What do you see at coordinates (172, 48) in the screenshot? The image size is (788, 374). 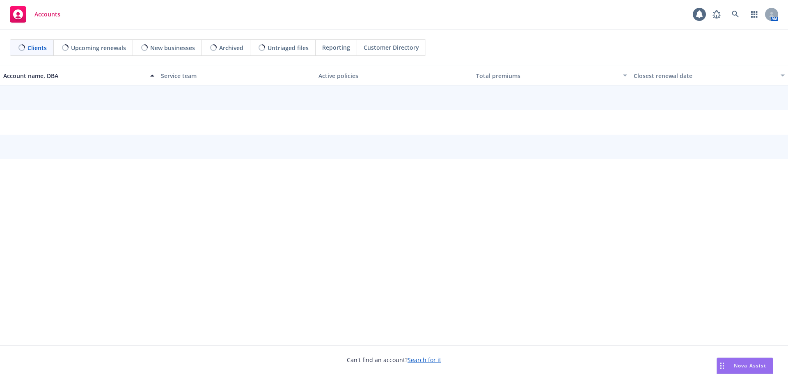 I see `span: New businesses` at bounding box center [172, 48].